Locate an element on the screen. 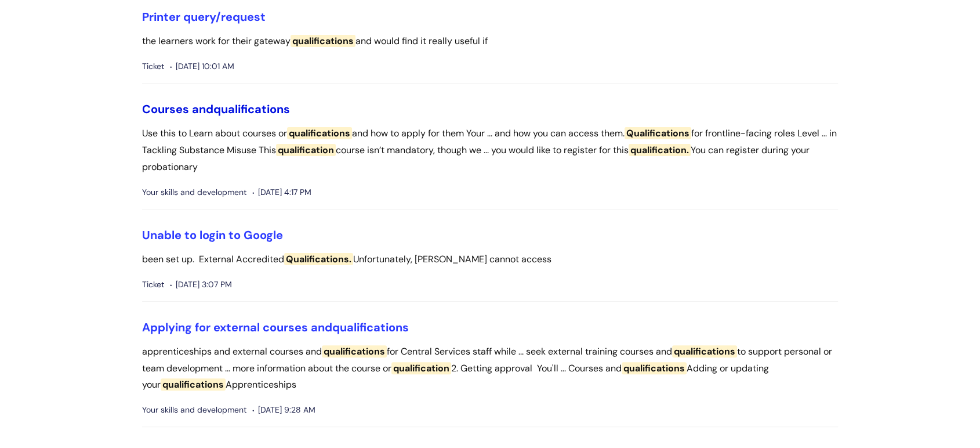 This screenshot has height=448, width=980. a: Applying for external courses andqualifications is located at coordinates (275, 327).